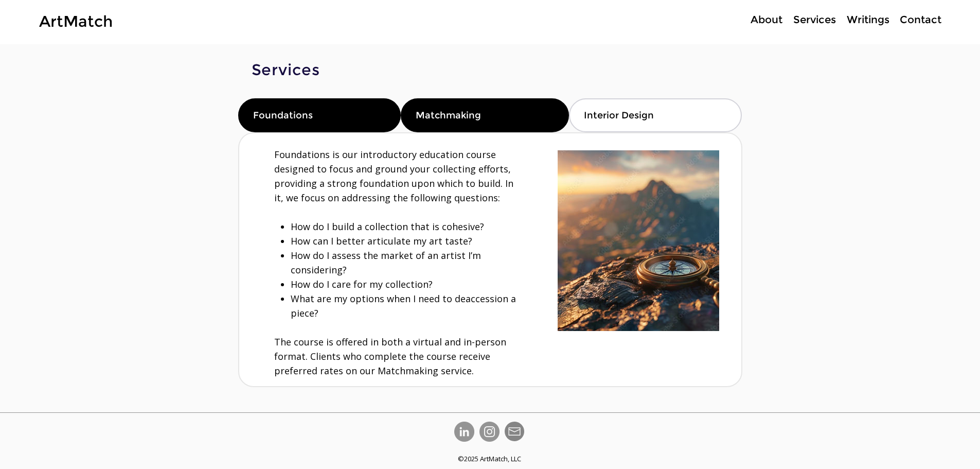 This screenshot has width=980, height=469. What do you see at coordinates (464, 431) in the screenshot?
I see `a: LinkedIn` at bounding box center [464, 431].